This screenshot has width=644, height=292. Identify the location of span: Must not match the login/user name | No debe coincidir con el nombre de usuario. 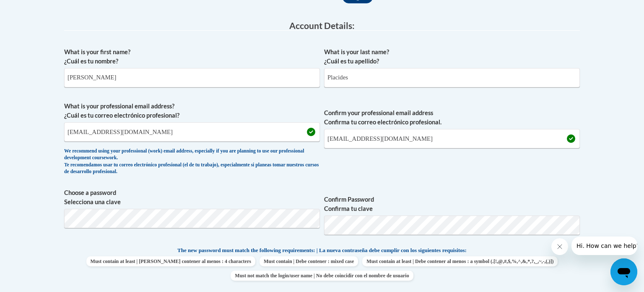
(322, 275).